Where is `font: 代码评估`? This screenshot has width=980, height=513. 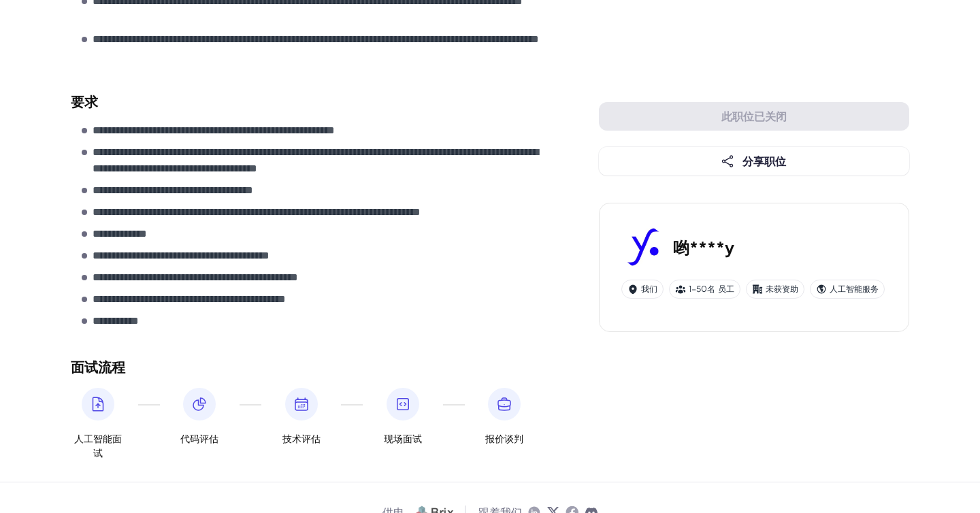 font: 代码评估 is located at coordinates (200, 438).